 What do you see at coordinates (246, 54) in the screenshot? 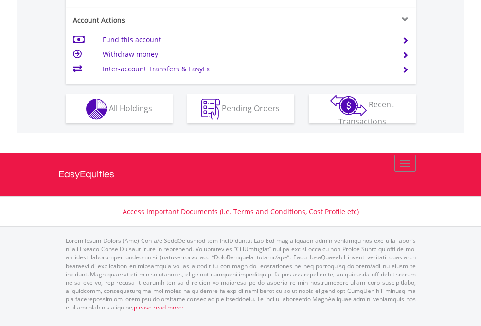
I see `td: Withdraw money` at bounding box center [246, 54].